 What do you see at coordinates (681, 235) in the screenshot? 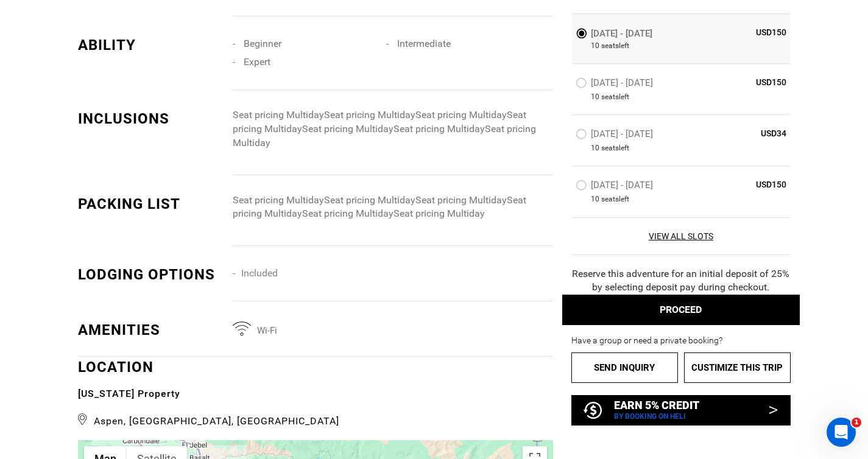
I see `a: View All Slots` at bounding box center [681, 235].